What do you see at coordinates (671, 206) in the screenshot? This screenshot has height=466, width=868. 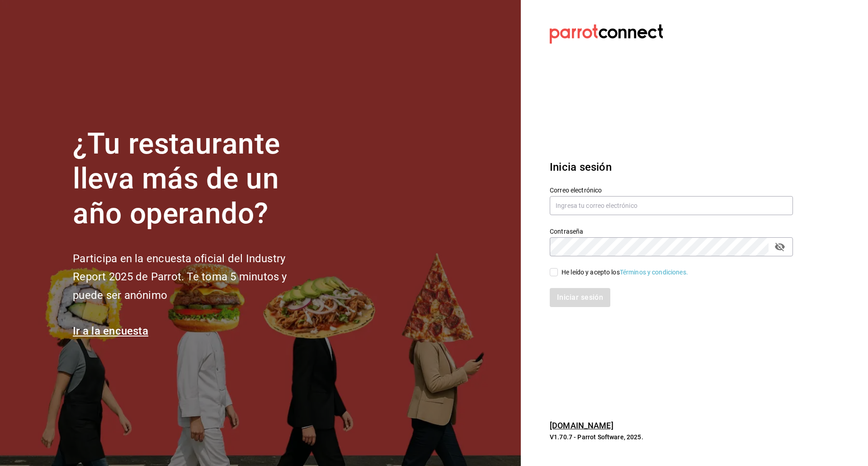 I see `input: Ingresa tu correo electrónico` at bounding box center [671, 206].